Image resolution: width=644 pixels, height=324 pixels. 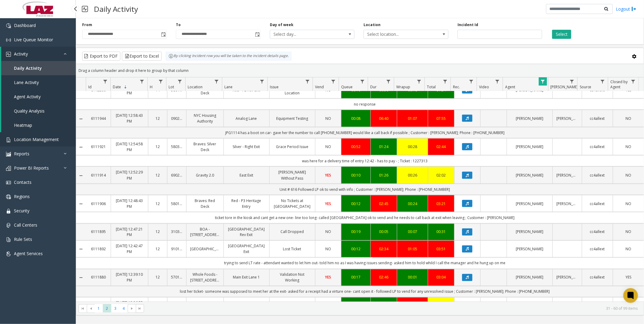 I want to click on span: Activity, so click(x=21, y=54).